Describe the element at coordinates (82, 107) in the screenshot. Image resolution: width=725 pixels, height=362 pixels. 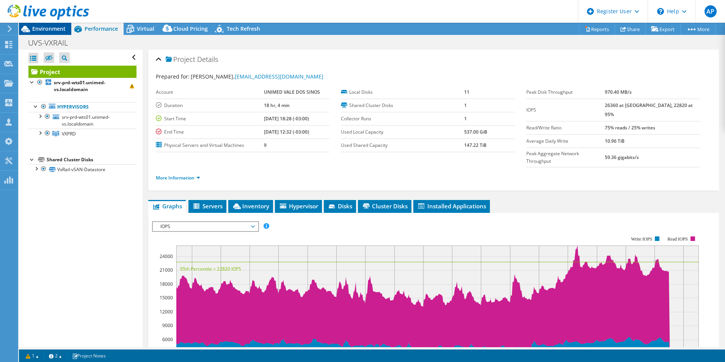
I see `a: Hypervisors` at that location.